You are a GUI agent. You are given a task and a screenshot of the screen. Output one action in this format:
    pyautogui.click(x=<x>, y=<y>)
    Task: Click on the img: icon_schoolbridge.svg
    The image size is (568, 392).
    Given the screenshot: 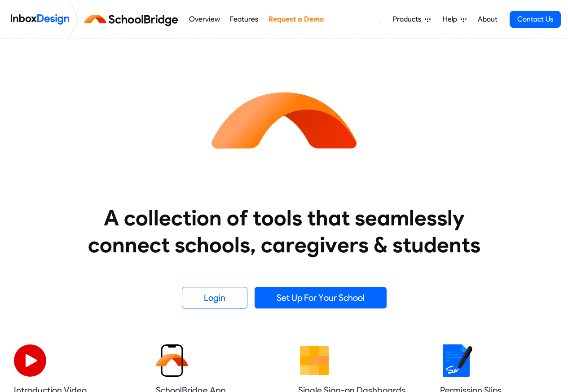 What is the action you would take?
    pyautogui.click(x=284, y=120)
    